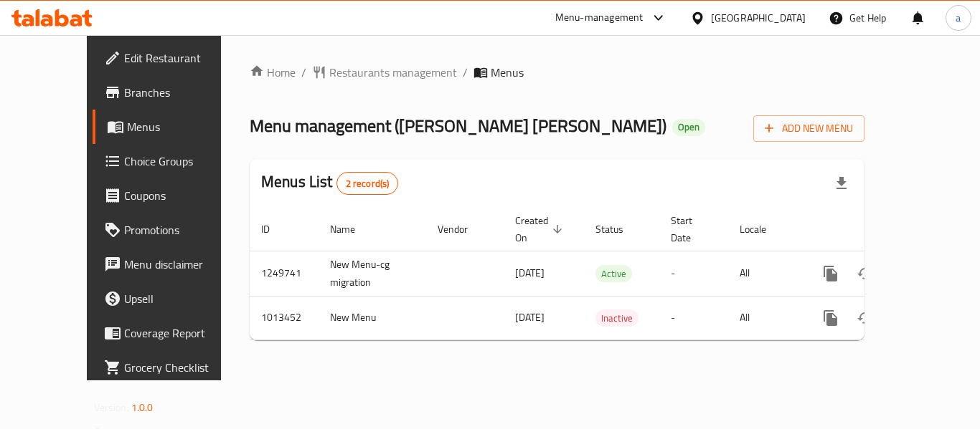  I want to click on div: Menu-management, so click(599, 18).